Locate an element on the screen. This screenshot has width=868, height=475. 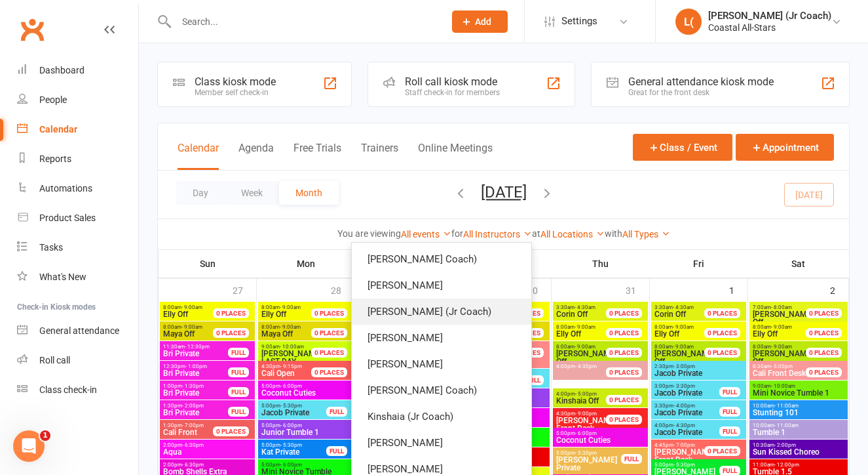
span: Sun Kissed Choreo is located at coordinates (799, 452).